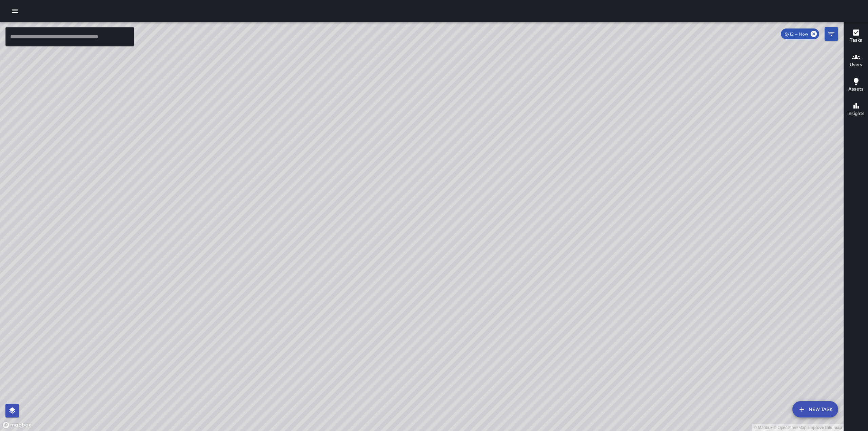 The image size is (868, 431). What do you see at coordinates (816, 409) in the screenshot?
I see `button: New Task` at bounding box center [816, 409].